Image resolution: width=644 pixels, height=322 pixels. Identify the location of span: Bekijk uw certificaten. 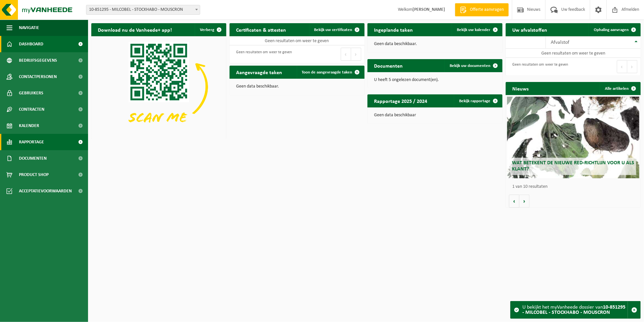
(333, 30).